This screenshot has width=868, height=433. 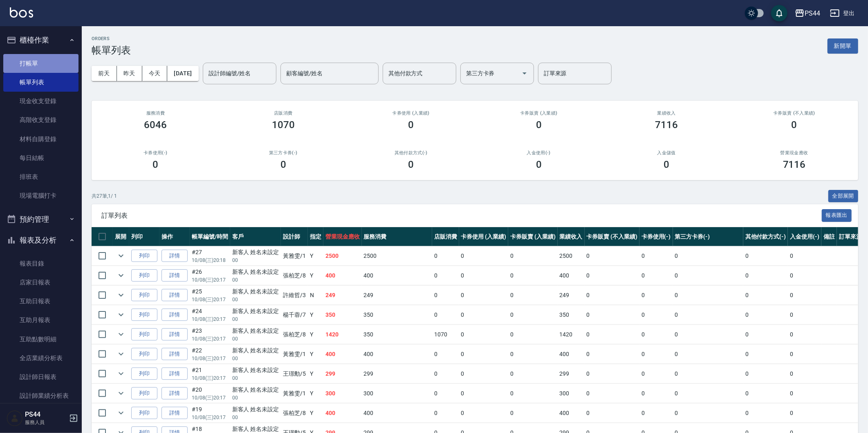 I want to click on button: 前天, so click(x=104, y=73).